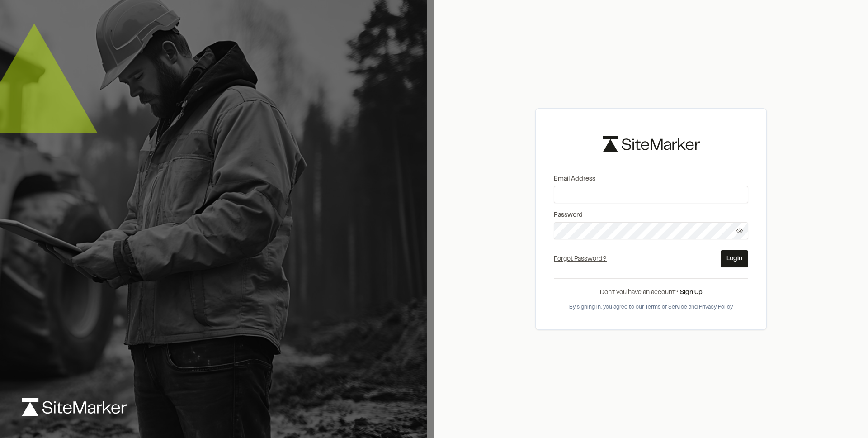 The image size is (868, 438). Describe the element at coordinates (651, 144) in the screenshot. I see `img: logo-black-rebrand.svg` at that location.